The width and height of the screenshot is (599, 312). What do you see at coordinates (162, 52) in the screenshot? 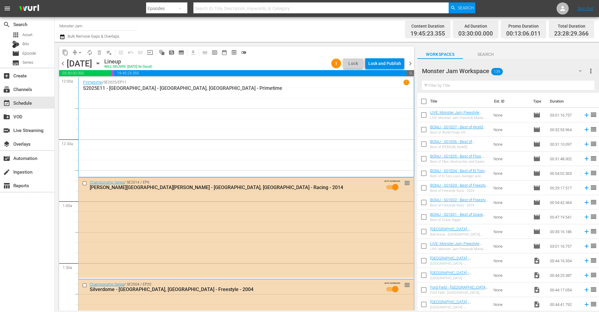
I see `span: auto_awesome_motion_outlined` at bounding box center [162, 52].